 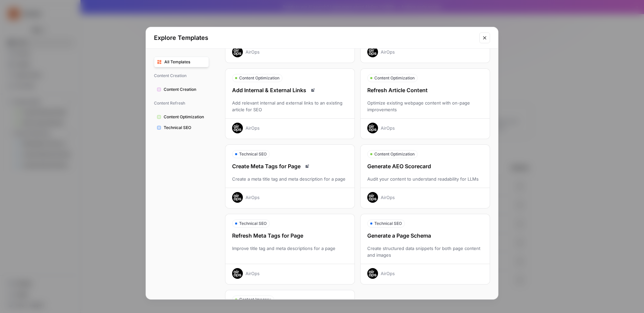 What do you see at coordinates (425, 106) in the screenshot?
I see `div: Optimize existing webpage content with on-page improvements` at bounding box center [425, 106].